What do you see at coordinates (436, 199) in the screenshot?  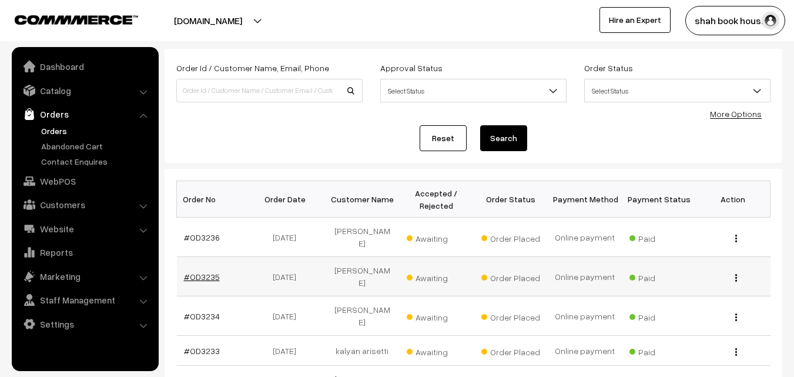 I see `th: Accepted / Rejected` at bounding box center [436, 199].